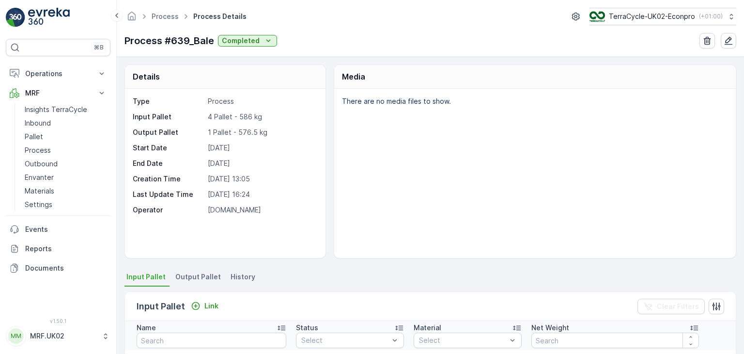 Image resolution: width=744 pixels, height=354 pixels. I want to click on button: Clear Filters, so click(671, 306).